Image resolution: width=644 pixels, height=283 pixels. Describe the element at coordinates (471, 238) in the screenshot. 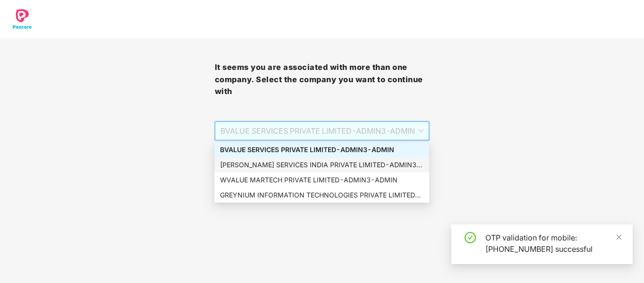

I see `span: check-circle` at that location.